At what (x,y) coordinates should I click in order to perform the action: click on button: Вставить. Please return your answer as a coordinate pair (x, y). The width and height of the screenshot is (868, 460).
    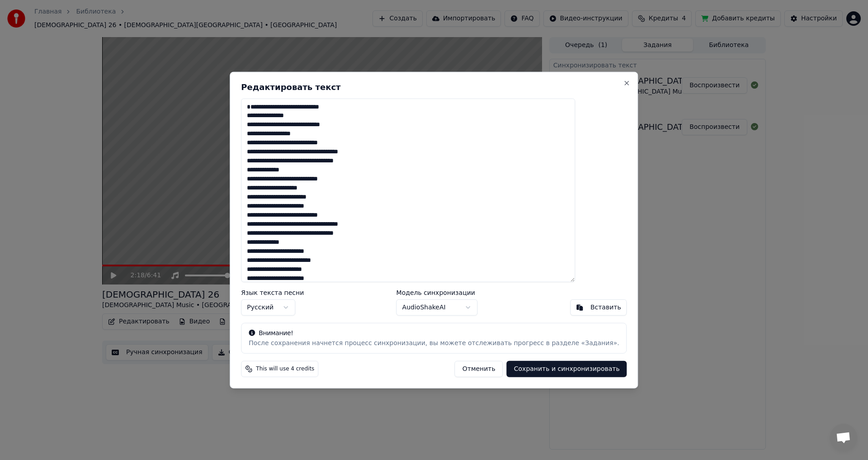
    Looking at the image, I should click on (598, 307).